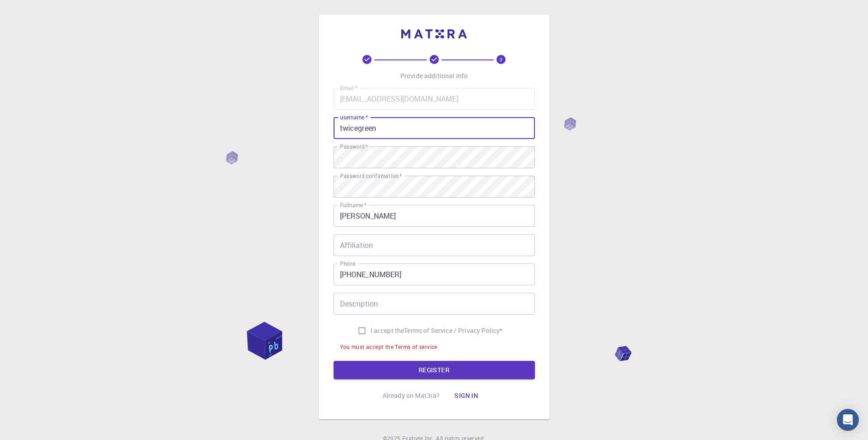 The image size is (868, 440). Describe the element at coordinates (349, 88) in the screenshot. I see `label: Email` at that location.